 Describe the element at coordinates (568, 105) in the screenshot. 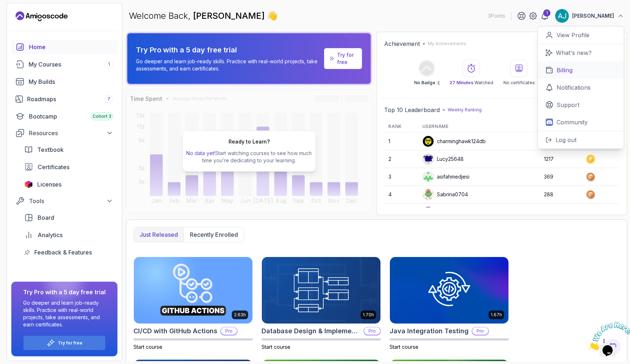

I see `p: Support` at that location.